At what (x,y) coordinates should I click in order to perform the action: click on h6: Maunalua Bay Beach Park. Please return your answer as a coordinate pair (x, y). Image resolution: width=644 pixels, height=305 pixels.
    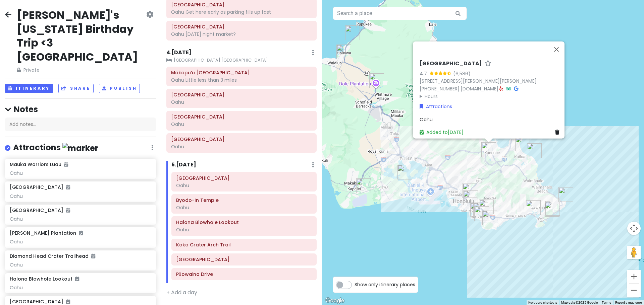
    Looking at the image, I should click on (244, 260).